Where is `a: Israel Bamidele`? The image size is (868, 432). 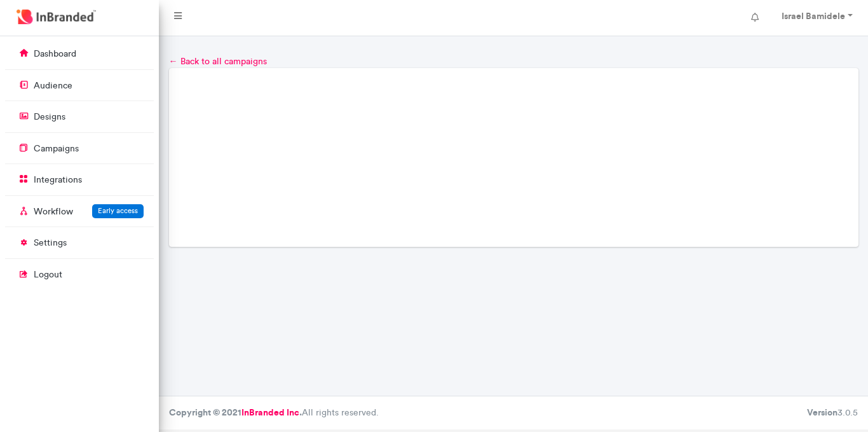
a: Israel Bamidele is located at coordinates (816, 18).